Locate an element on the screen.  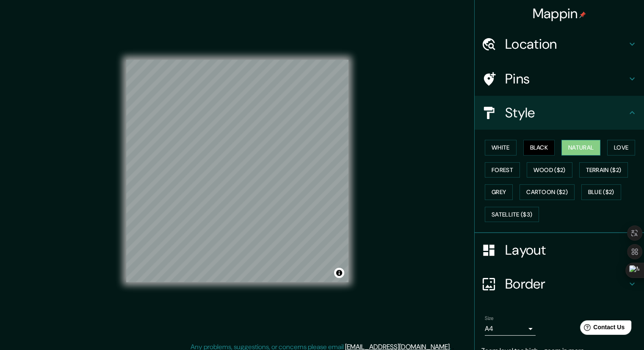
h4: Style is located at coordinates (566, 113).